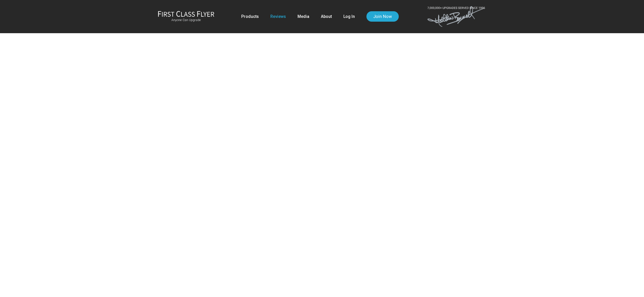  I want to click on a: Media, so click(303, 17).